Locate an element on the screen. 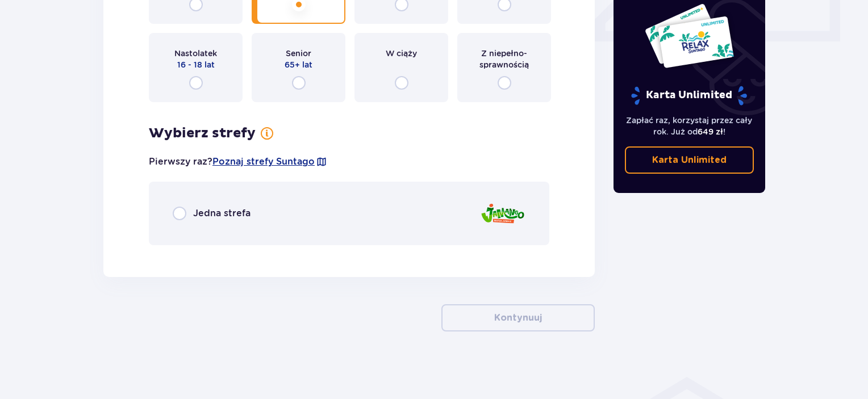 The image size is (868, 399). span: W ciąży is located at coordinates (401, 53).